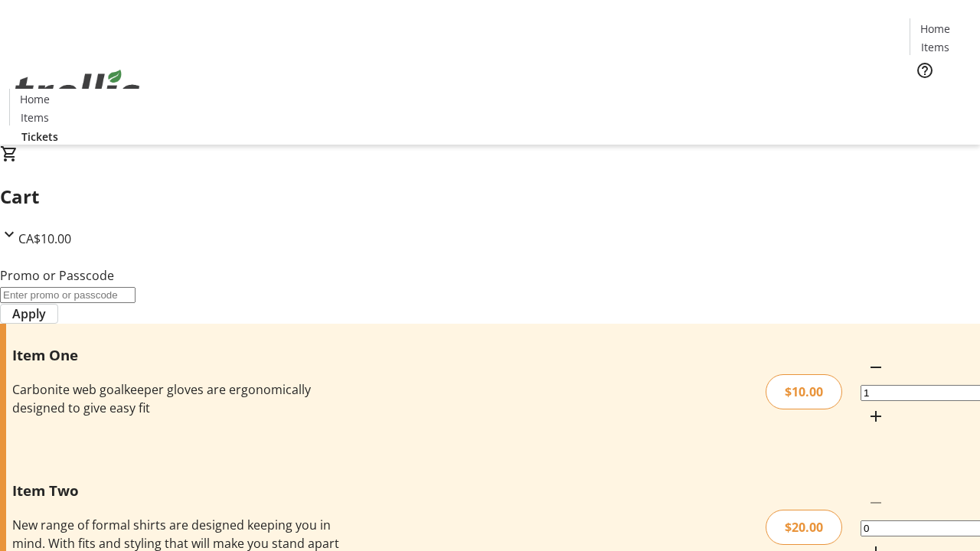  What do you see at coordinates (179, 355) in the screenshot?
I see `h3: Item One` at bounding box center [179, 355].